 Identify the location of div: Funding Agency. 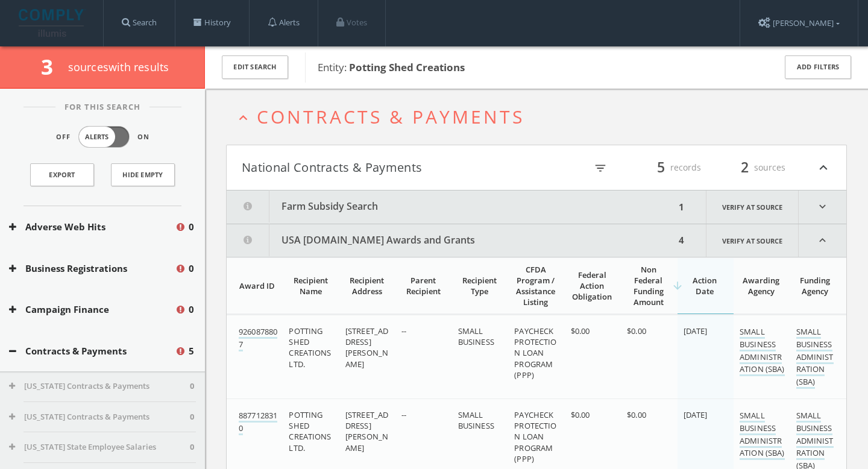
(815, 286).